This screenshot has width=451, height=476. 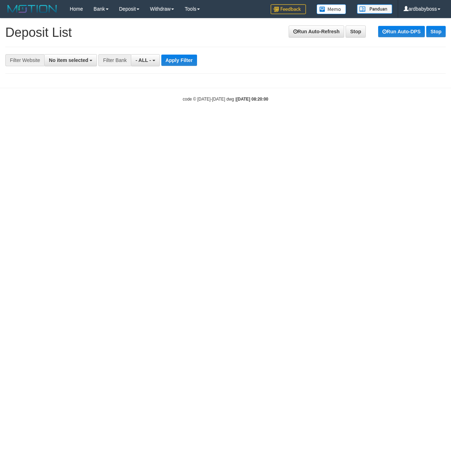 I want to click on img: Feedback.jpg, so click(x=289, y=9).